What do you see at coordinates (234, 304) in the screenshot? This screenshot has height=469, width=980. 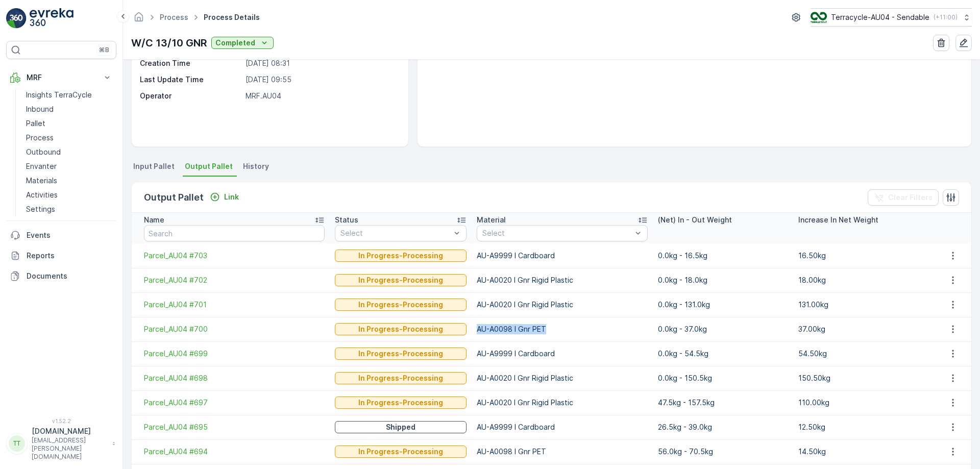 I see `span: Parcel_AU04 #701` at bounding box center [234, 304].